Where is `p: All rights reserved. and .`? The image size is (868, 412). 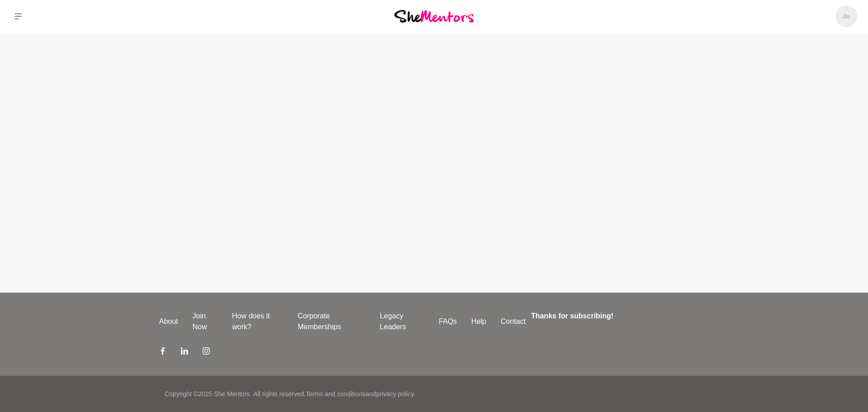 p: All rights reserved. and . is located at coordinates (334, 394).